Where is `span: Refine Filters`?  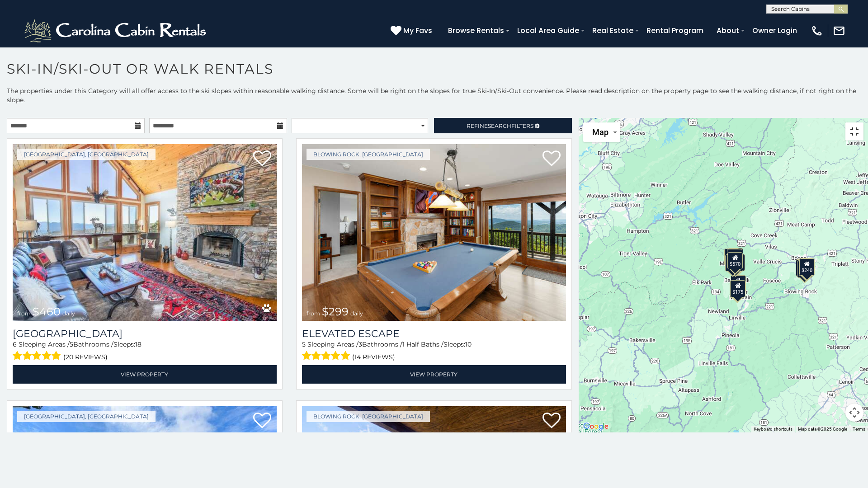
span: Refine Filters is located at coordinates (500, 125).